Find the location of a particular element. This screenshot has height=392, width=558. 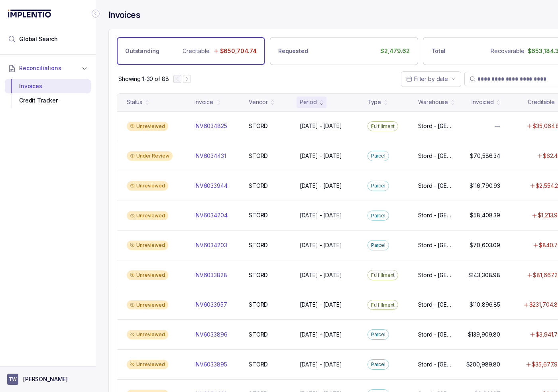

p: $200,989.80 is located at coordinates (483, 364).